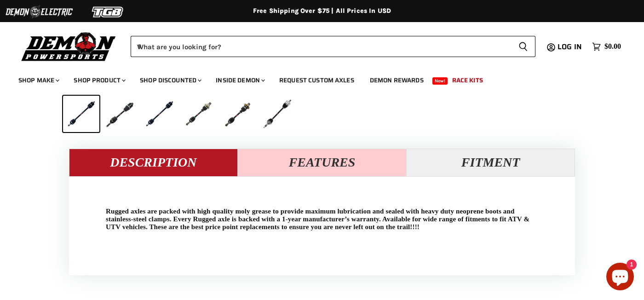 The height and width of the screenshot is (300, 644). I want to click on a: Race Kits, so click(467, 80).